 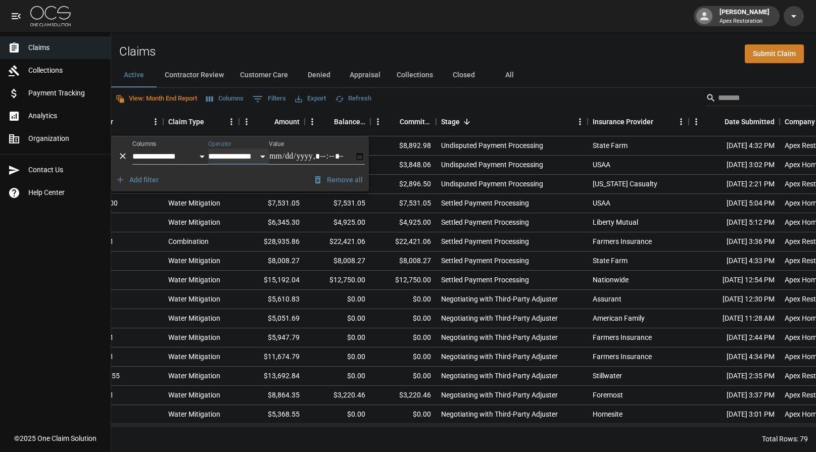 I want to click on label: Operator, so click(x=220, y=144).